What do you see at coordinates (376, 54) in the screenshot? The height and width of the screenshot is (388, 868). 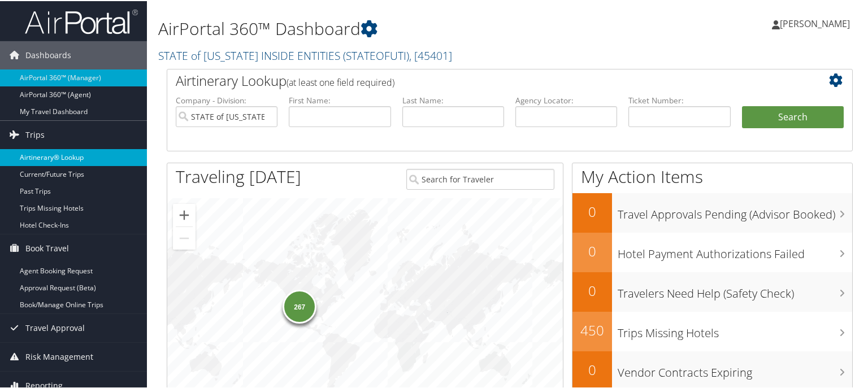 I see `span: ( STATEOFUTI )` at bounding box center [376, 54].